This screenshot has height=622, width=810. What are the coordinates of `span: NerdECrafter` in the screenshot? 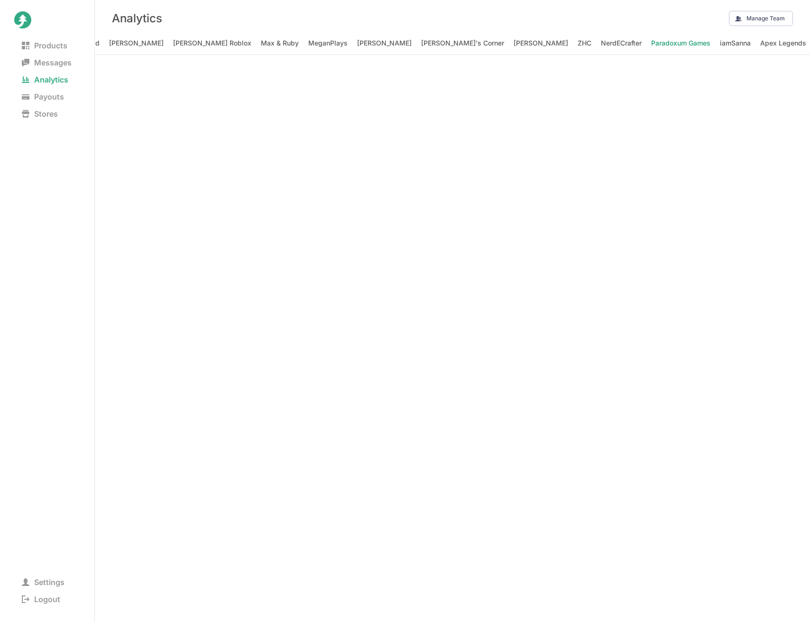 It's located at (621, 43).